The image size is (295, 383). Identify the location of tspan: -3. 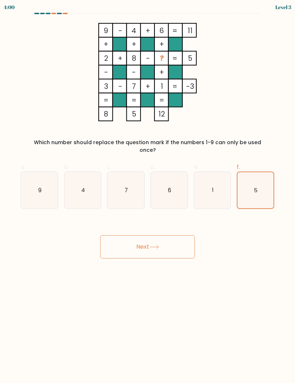
(190, 86).